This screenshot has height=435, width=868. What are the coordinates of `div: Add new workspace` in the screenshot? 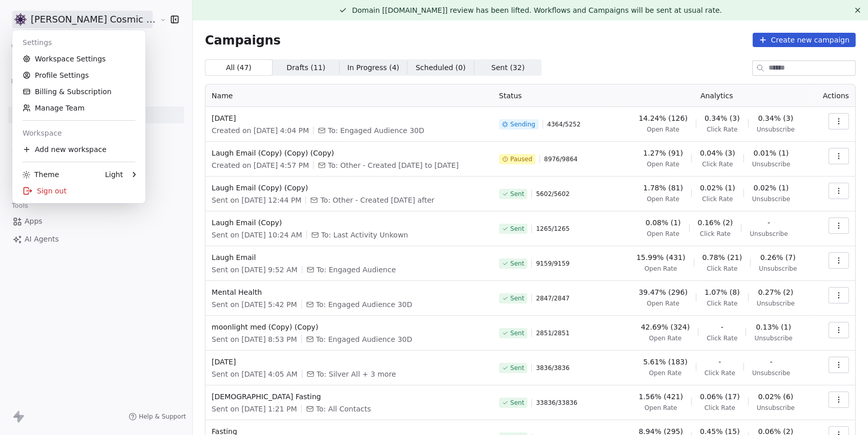 It's located at (79, 149).